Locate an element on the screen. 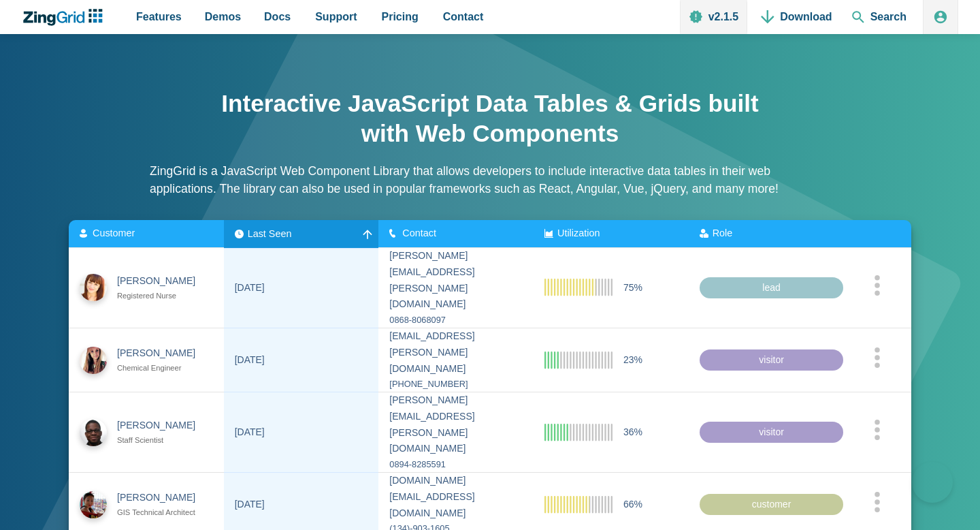 This screenshot has height=530, width=980. div: customer is located at coordinates (772, 504).